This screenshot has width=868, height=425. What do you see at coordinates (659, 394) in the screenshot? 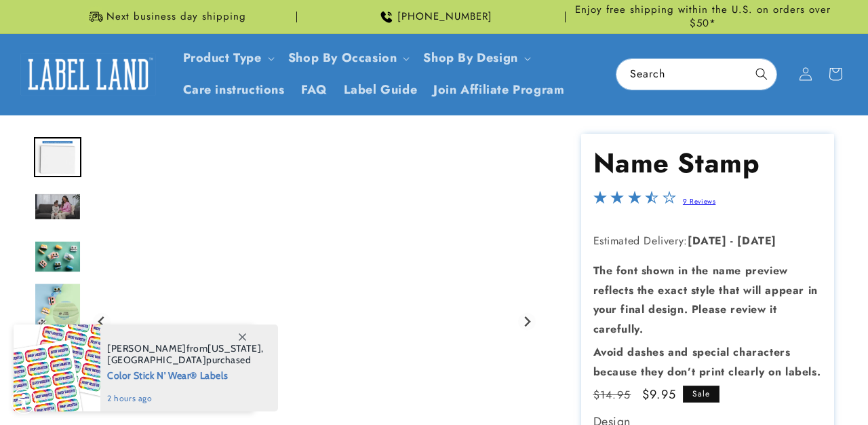
I see `span: $9.95` at bounding box center [659, 394].